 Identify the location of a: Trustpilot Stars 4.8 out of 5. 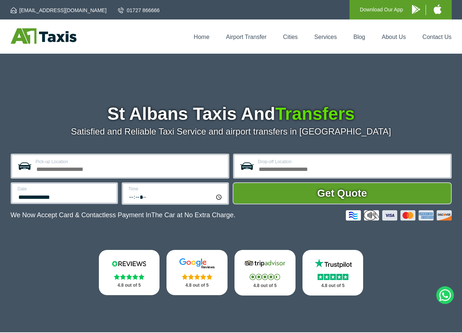
(333, 273).